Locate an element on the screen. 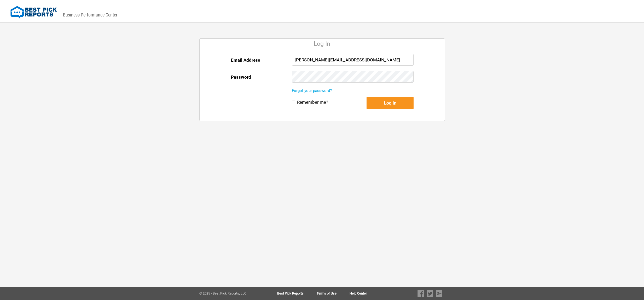  div: © 2025 - Best Pick Reports, LLC is located at coordinates (230, 294).